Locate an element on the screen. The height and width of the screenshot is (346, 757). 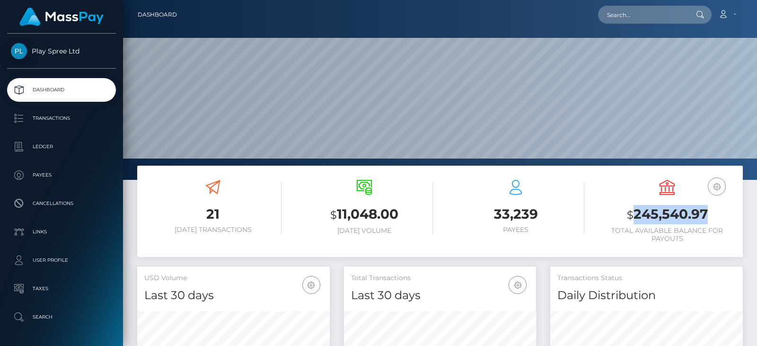
p: Cancellations is located at coordinates (62, 204).